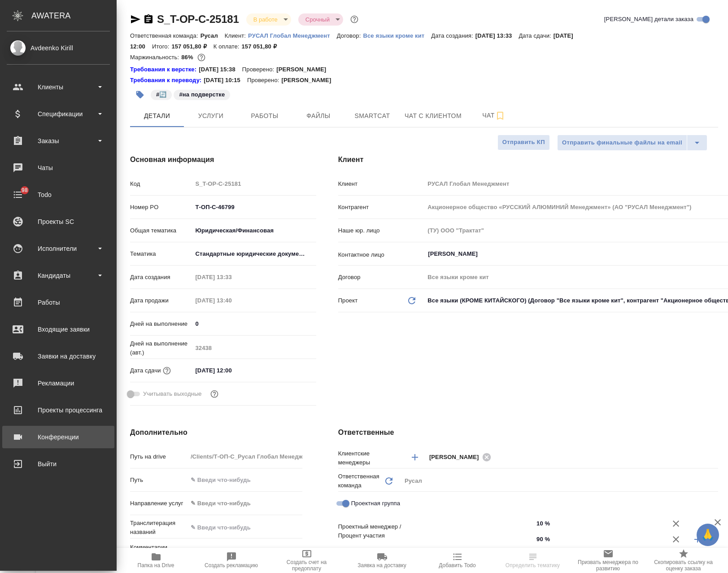  What do you see at coordinates (172, 394) in the screenshot?
I see `span: Учитывать выходные` at bounding box center [172, 394].